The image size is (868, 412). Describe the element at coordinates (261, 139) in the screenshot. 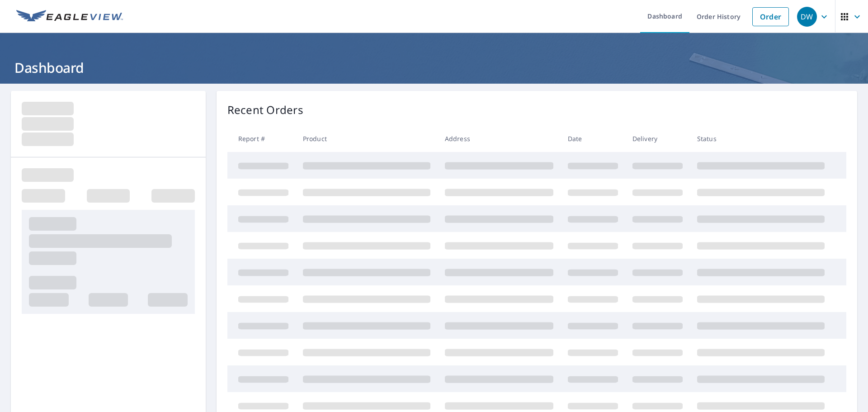

I see `th: Report #` at that location.